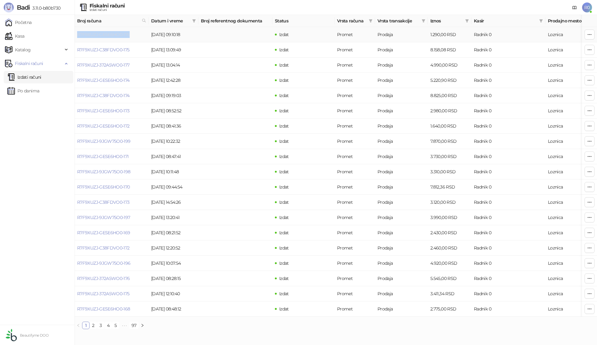 The image size is (597, 345). Describe the element at coordinates (18, 22) in the screenshot. I see `a: Početna` at that location.